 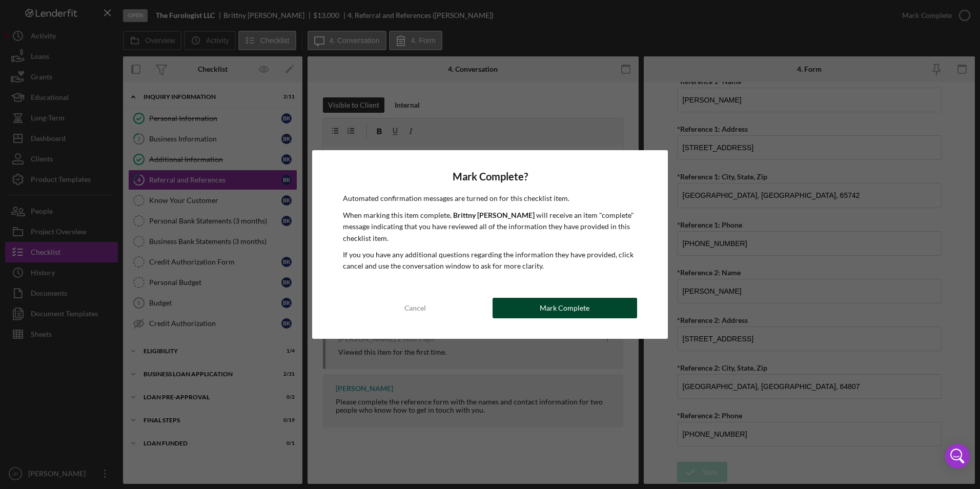 What do you see at coordinates (415, 308) in the screenshot?
I see `div: Cancel` at bounding box center [415, 308].